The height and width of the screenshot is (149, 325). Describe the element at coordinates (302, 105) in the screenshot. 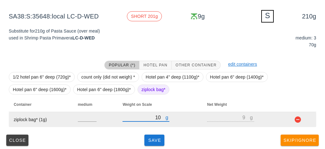

I see `th: Not sorted. Activate to sort ascending.` at that location.